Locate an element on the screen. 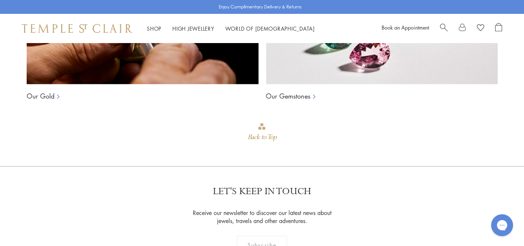 The height and width of the screenshot is (246, 524). a: Search is located at coordinates (443, 28).